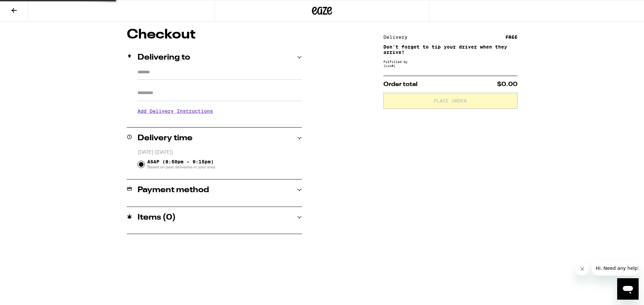 The image size is (644, 305). I want to click on div: Delivery, so click(397, 37).